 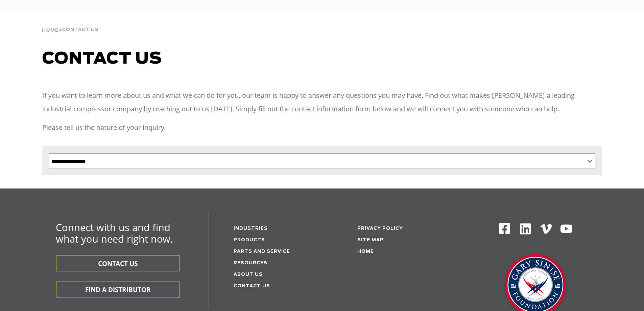 I want to click on button: FIND A DISTRIBUTOR, so click(x=118, y=289).